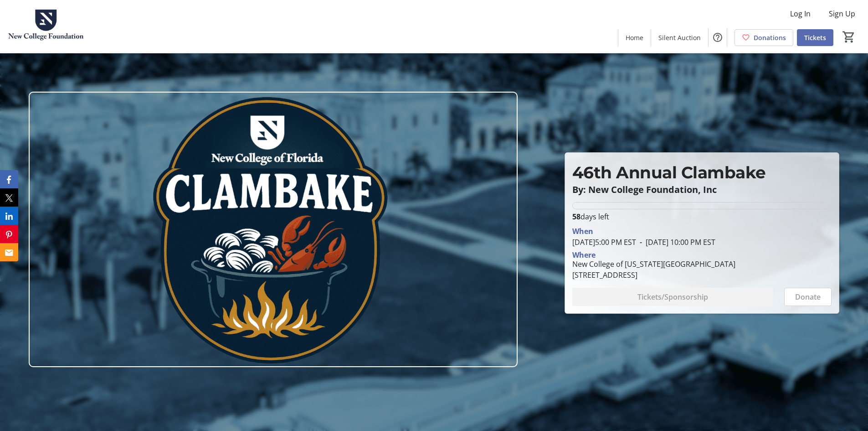 The image size is (868, 431). I want to click on div: Where, so click(583, 255).